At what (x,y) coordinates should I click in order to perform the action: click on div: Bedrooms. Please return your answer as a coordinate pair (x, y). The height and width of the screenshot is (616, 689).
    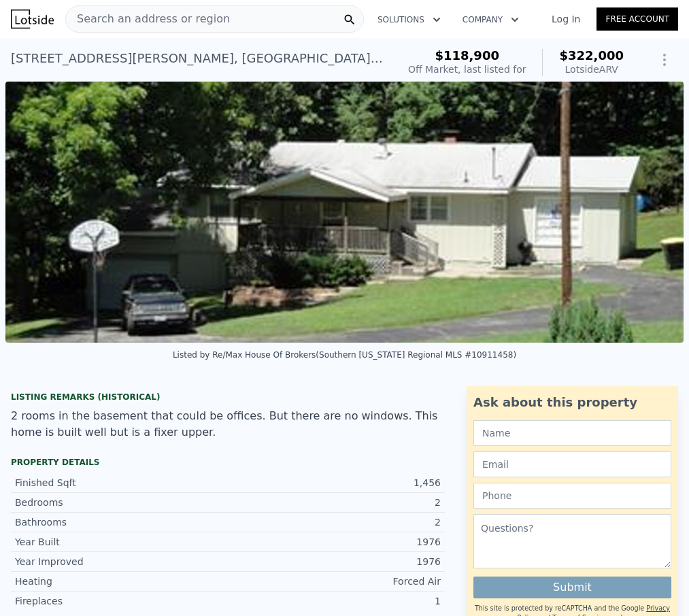
    Looking at the image, I should click on (121, 503).